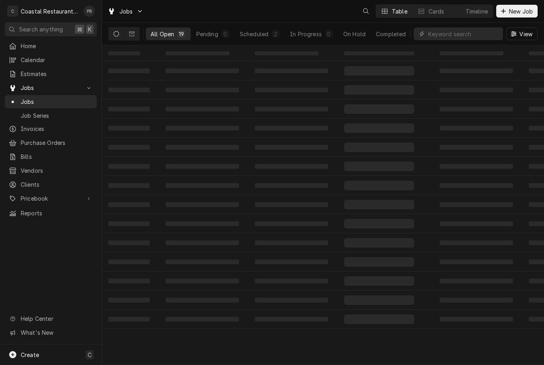 This screenshot has width=544, height=365. What do you see at coordinates (366, 11) in the screenshot?
I see `button: Open search` at bounding box center [366, 11].